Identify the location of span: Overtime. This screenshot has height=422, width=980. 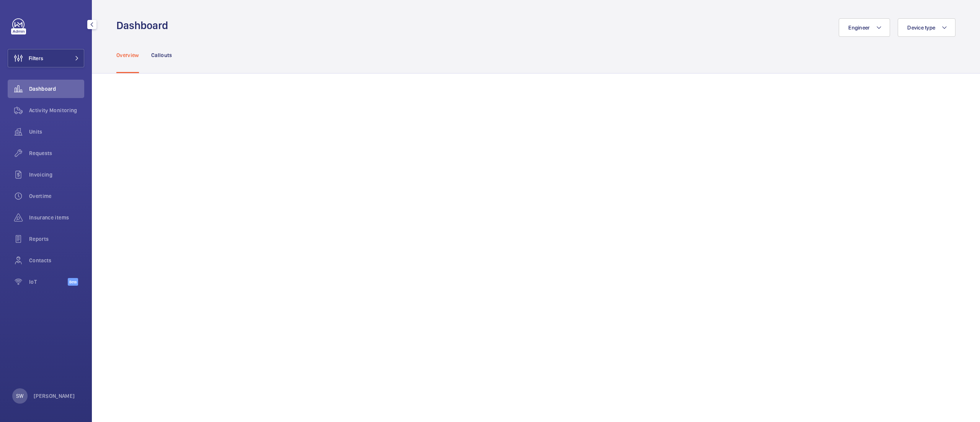
(56, 196).